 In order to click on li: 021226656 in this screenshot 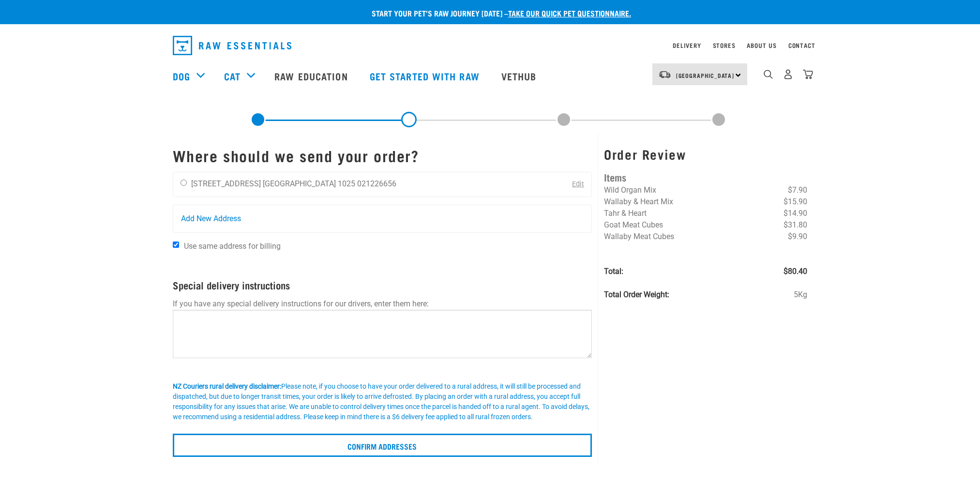, I will do `click(376, 184)`.